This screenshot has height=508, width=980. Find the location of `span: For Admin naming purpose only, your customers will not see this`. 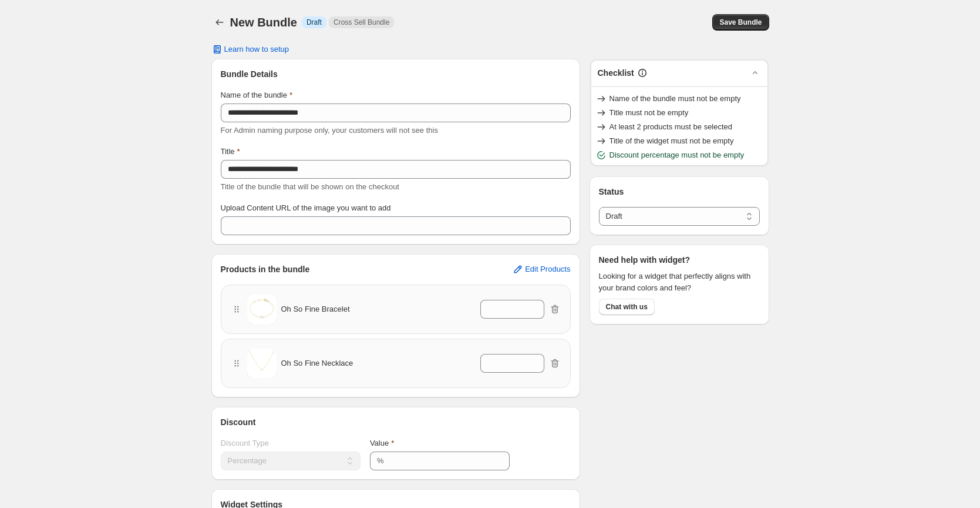

span: For Admin naming purpose only, your customers will not see this is located at coordinates (330, 130).